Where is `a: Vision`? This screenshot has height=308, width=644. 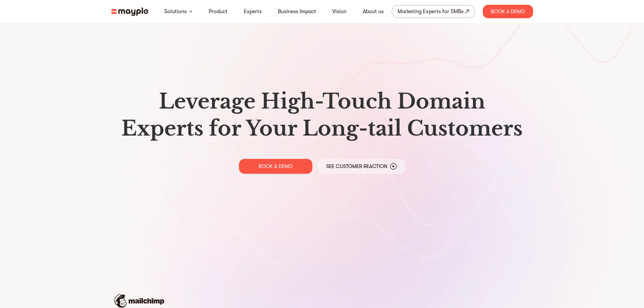 a: Vision is located at coordinates (339, 11).